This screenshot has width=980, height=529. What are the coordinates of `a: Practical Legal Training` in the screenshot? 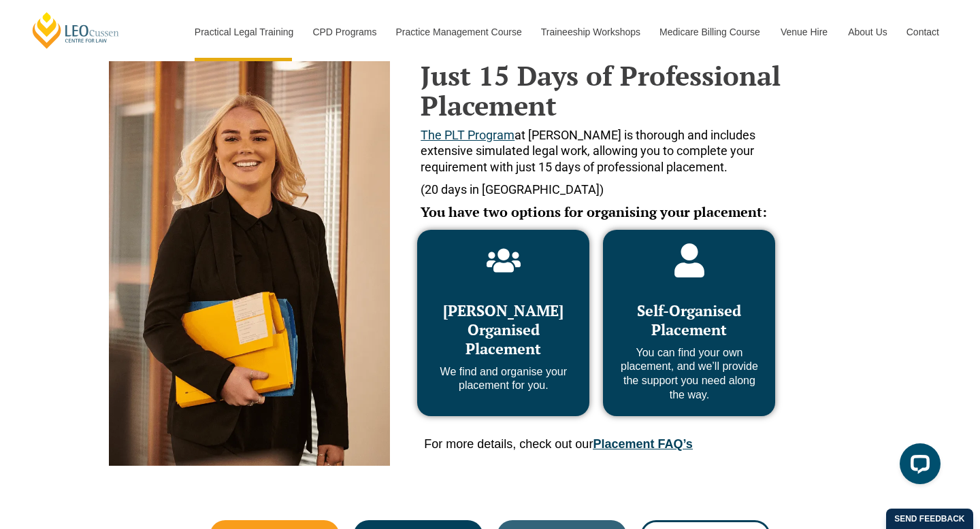 It's located at (244, 32).